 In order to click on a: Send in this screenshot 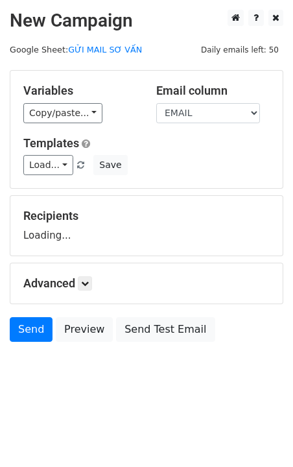, I will do `click(31, 330)`.